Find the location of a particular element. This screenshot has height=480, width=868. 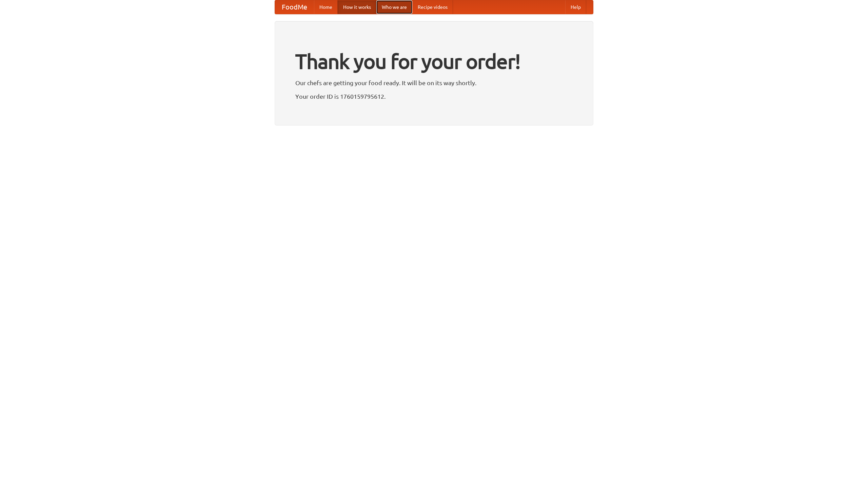

a: Who we are is located at coordinates (394, 7).